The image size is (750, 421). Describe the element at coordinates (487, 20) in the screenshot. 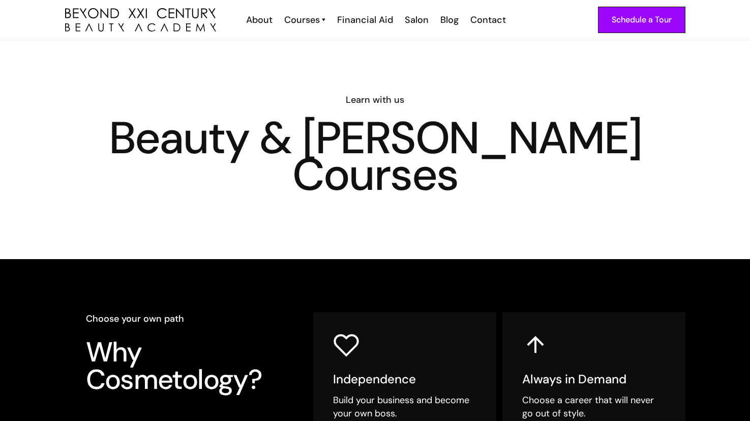

I see `a: Contact` at that location.